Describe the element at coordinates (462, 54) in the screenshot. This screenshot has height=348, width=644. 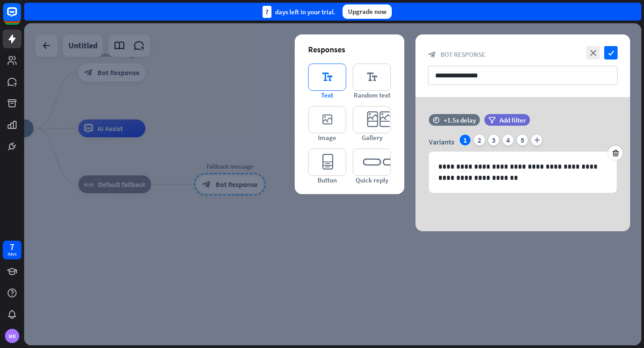
I see `span: Bot Response` at that location.